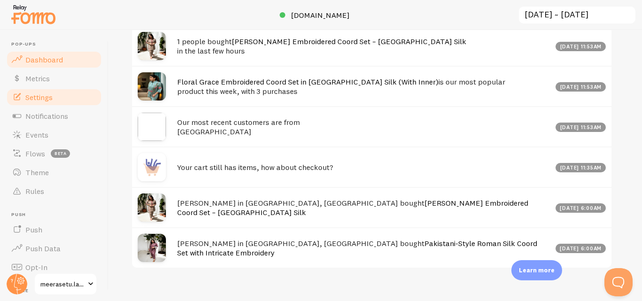 This screenshot has width=642, height=301. What do you see at coordinates (36, 267) in the screenshot?
I see `span: Opt-In` at bounding box center [36, 267].